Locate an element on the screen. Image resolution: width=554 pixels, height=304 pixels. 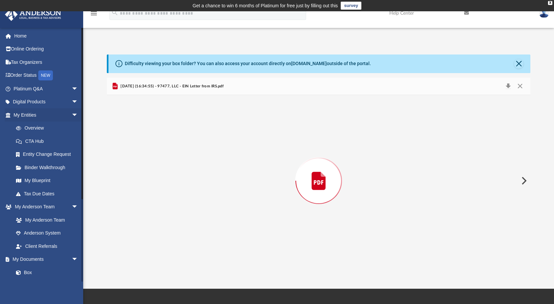
img: Anderson Advisors Platinum Portal is located at coordinates (33, 14).